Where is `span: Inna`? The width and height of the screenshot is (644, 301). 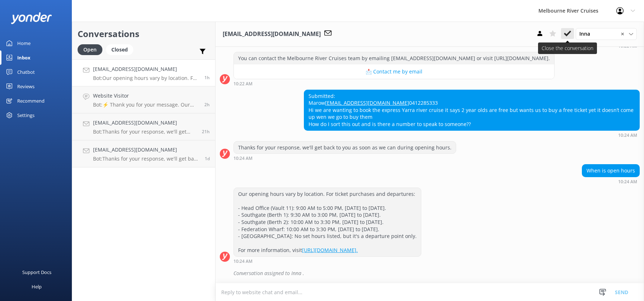
span: Inna is located at coordinates (587, 34).